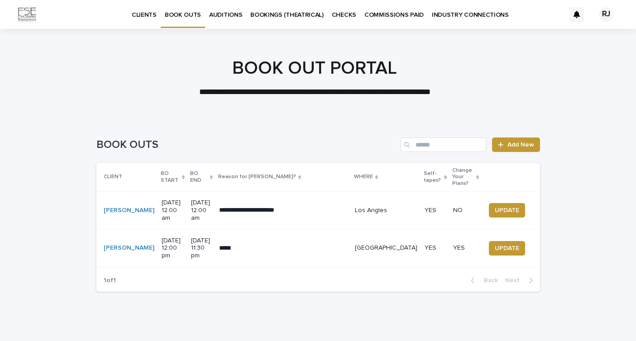  I want to click on button: Back, so click(482, 281).